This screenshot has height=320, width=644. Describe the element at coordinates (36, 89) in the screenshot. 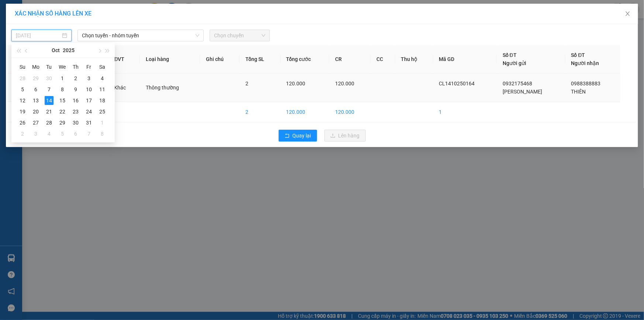

I see `td: 2025-10-06` at that location.